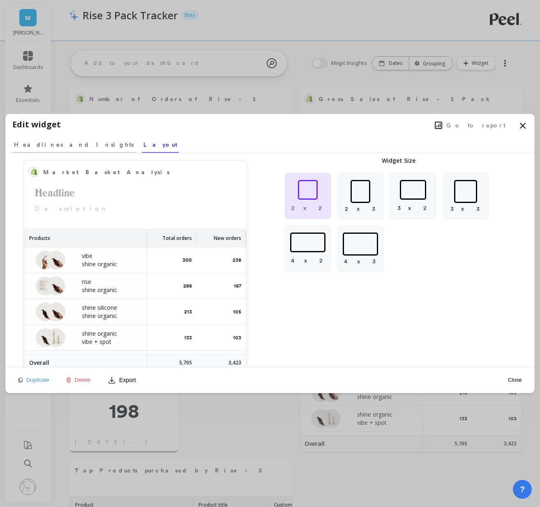 The width and height of the screenshot is (540, 507). I want to click on p: 288, so click(187, 286).